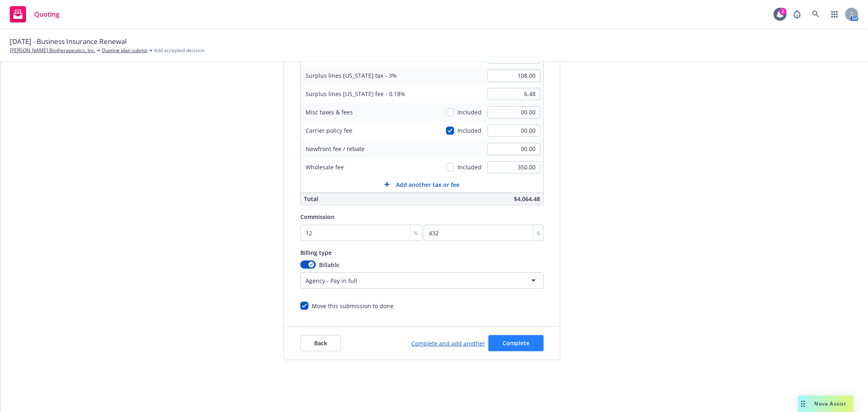 The image size is (868, 412). Describe the element at coordinates (320, 343) in the screenshot. I see `button: Back` at that location.